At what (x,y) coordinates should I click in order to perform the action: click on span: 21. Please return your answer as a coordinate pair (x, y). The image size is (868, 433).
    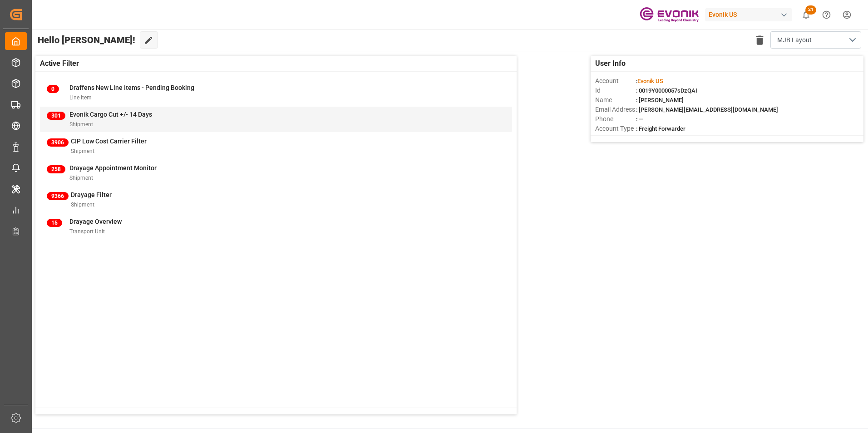
    Looking at the image, I should click on (811, 10).